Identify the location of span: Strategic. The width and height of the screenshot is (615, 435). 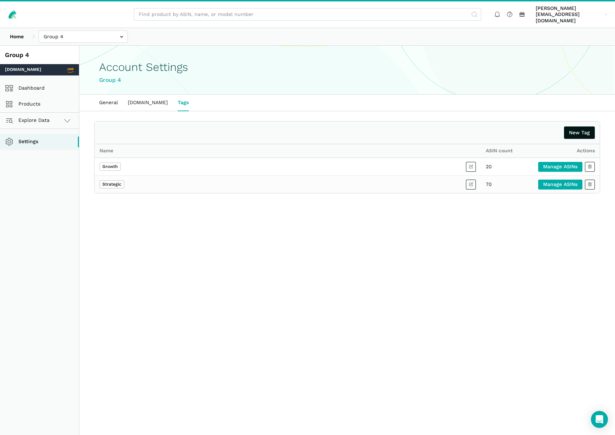
(112, 184).